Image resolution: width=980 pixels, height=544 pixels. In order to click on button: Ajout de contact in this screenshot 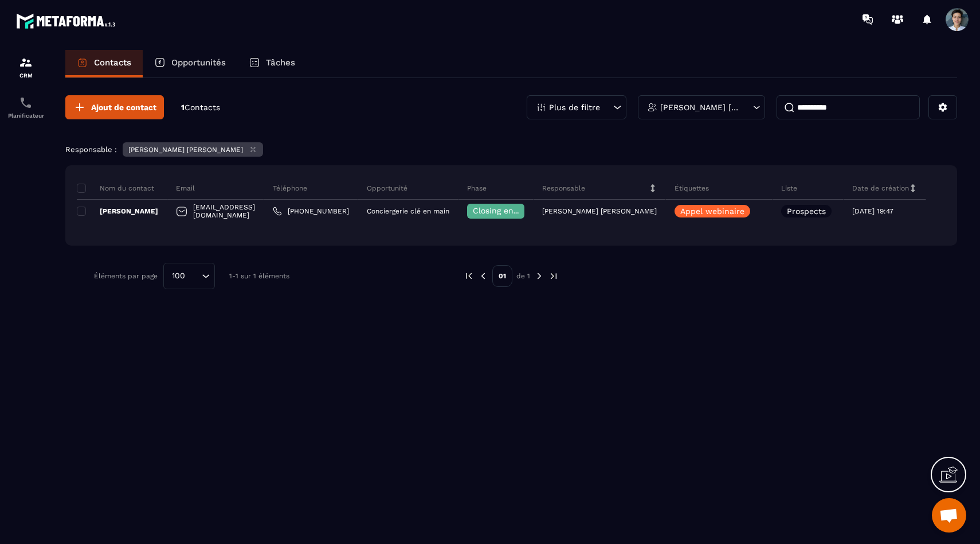, I will do `click(115, 107)`.